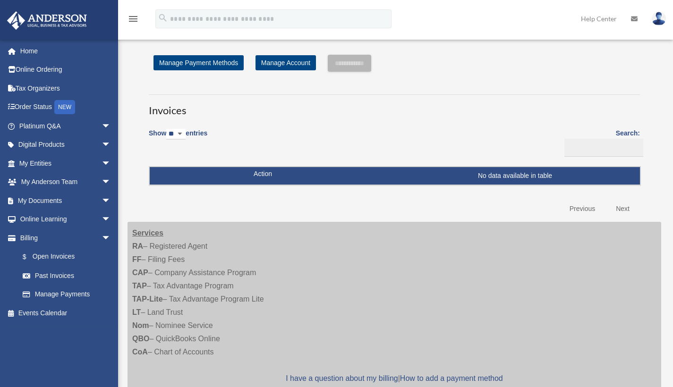  What do you see at coordinates (66, 107) in the screenshot?
I see `a: Order StatusNEW` at bounding box center [66, 107].